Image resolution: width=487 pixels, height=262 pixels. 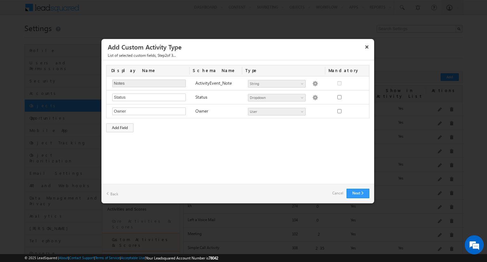 I want to click on div: Mandatory, so click(x=344, y=71).